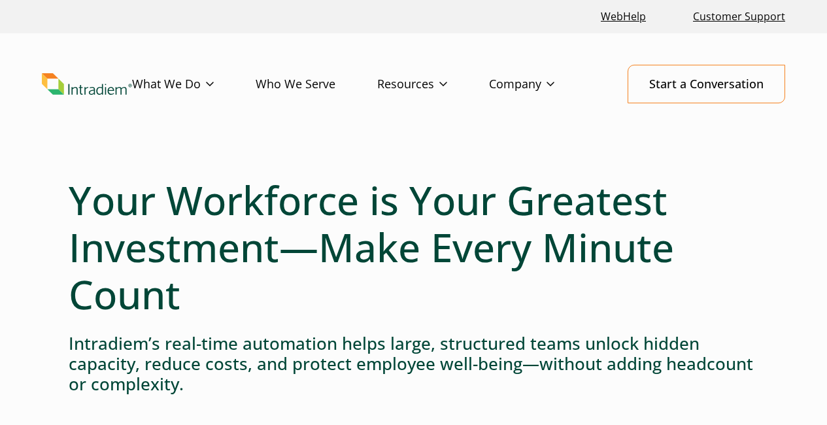 Image resolution: width=827 pixels, height=425 pixels. What do you see at coordinates (739, 16) in the screenshot?
I see `a: Customer Support` at bounding box center [739, 16].